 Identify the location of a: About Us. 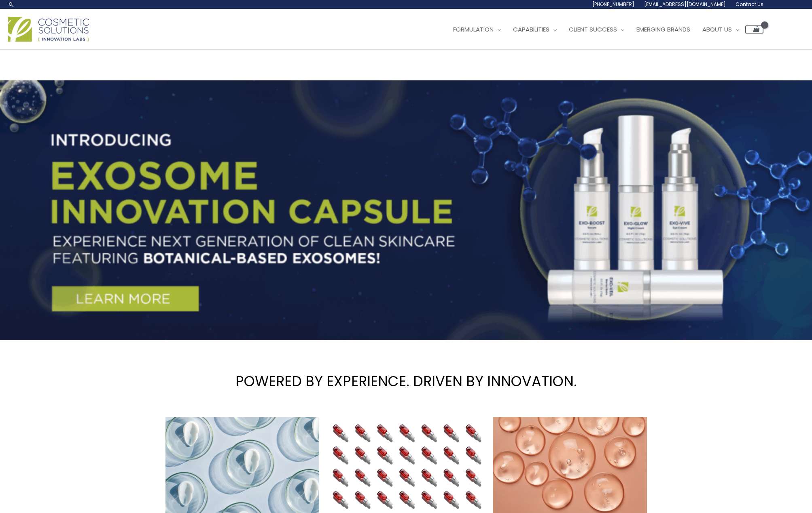
(720, 30).